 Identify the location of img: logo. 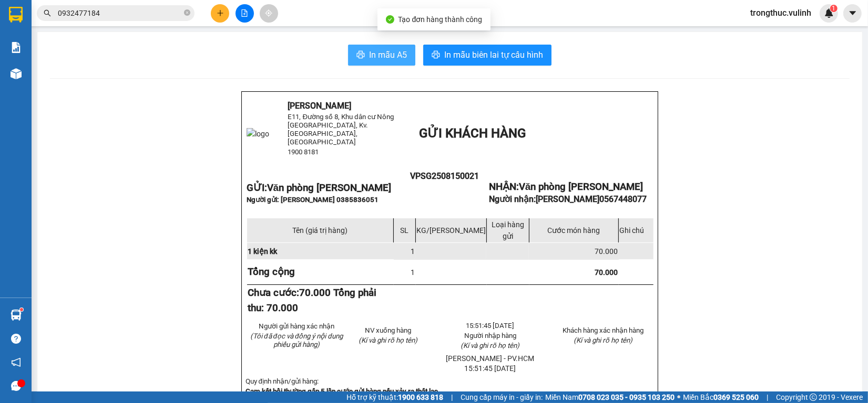
(257, 134).